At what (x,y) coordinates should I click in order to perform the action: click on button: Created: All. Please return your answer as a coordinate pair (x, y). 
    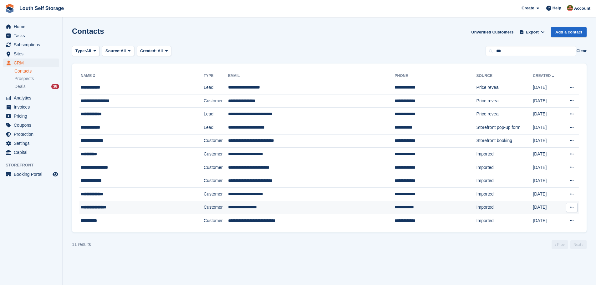
    Looking at the image, I should click on (154, 51).